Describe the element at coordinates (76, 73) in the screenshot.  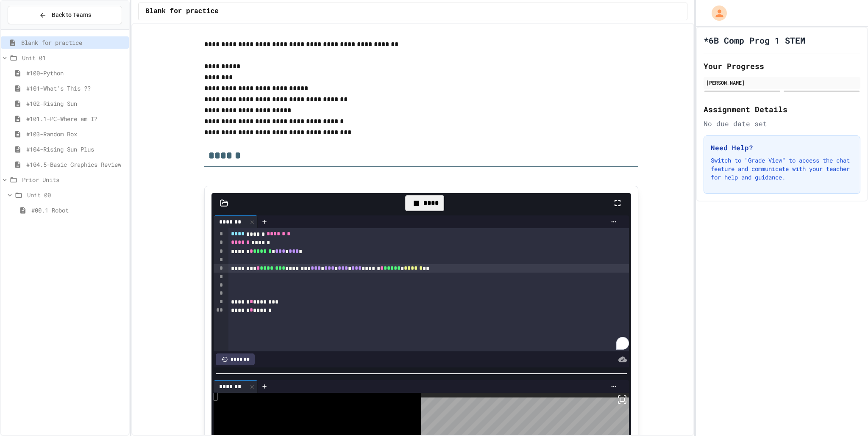
I see `span: #100-Python` at that location.